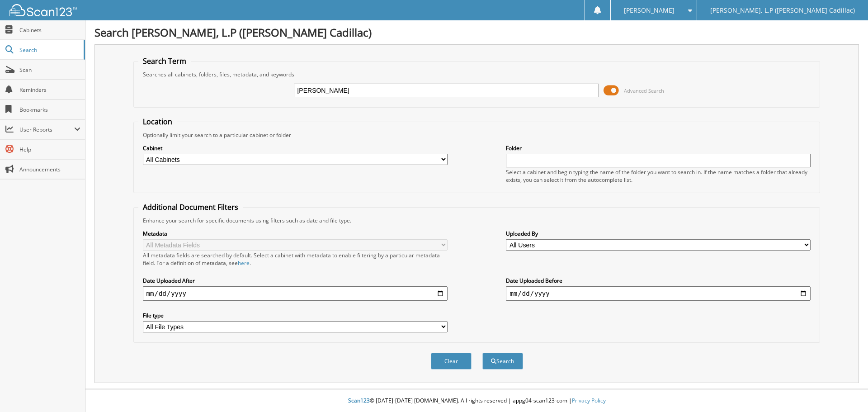 This screenshot has height=412, width=868. I want to click on input: start, so click(296, 293).